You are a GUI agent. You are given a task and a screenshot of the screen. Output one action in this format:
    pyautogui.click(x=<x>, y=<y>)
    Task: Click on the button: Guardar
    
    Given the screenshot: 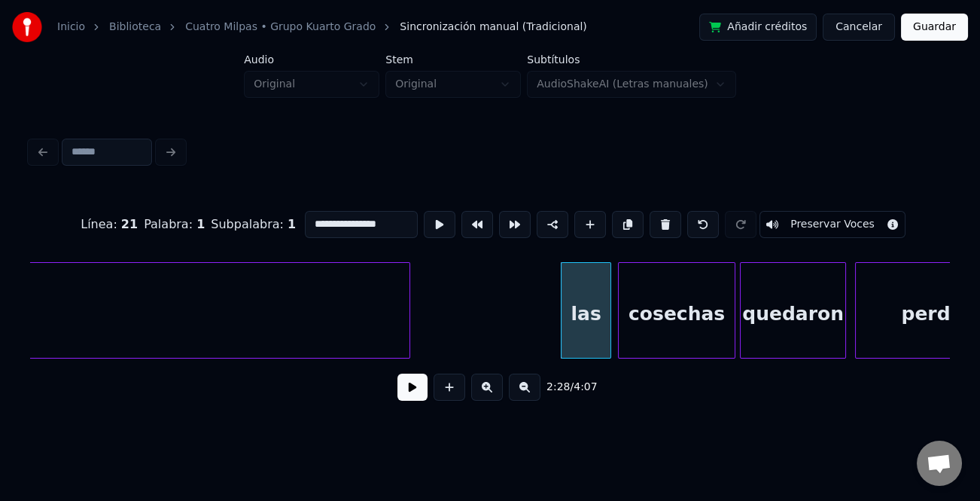 What is the action you would take?
    pyautogui.click(x=934, y=27)
    